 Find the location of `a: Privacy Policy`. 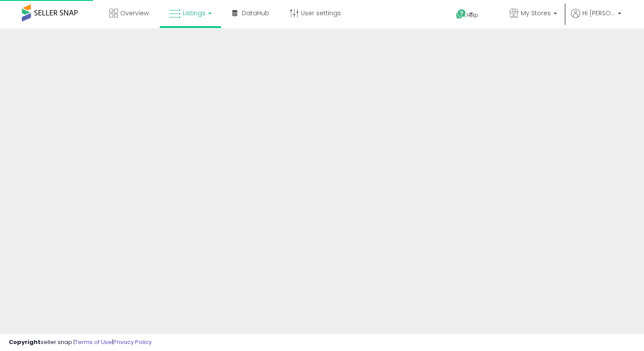

a: Privacy Policy is located at coordinates (132, 342).